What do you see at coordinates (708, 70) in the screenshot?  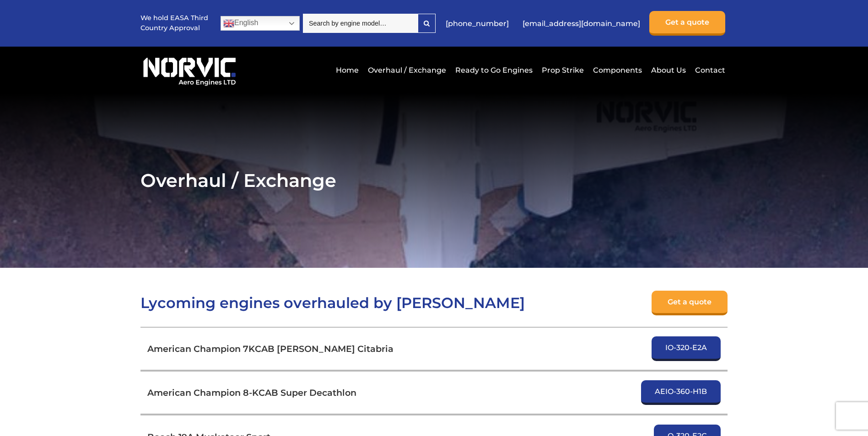 I see `a: Contact` at bounding box center [708, 70].